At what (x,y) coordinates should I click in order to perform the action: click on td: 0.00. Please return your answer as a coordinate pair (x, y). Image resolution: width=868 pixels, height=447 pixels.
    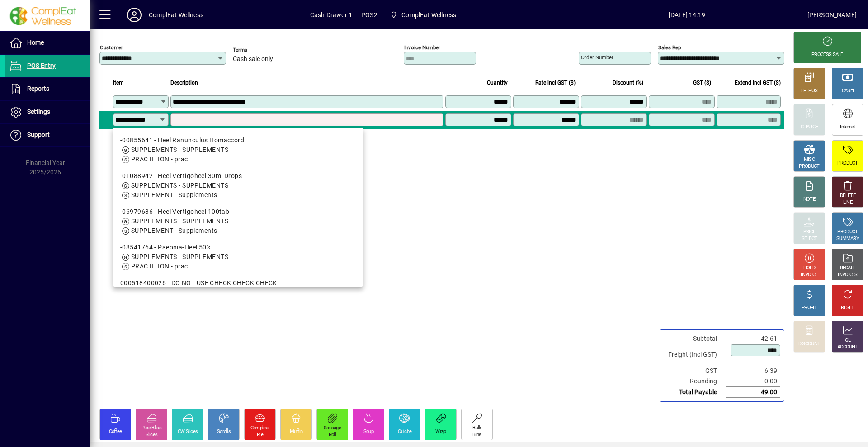
    Looking at the image, I should click on (753, 382).